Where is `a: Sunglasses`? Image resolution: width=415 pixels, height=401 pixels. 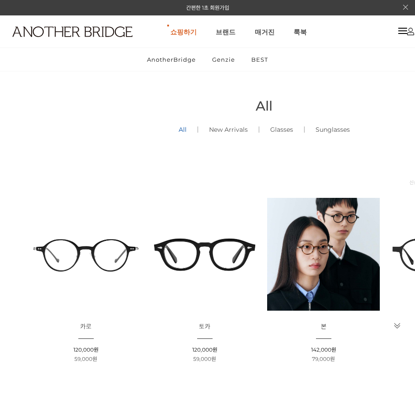 a: Sunglasses is located at coordinates (333, 129).